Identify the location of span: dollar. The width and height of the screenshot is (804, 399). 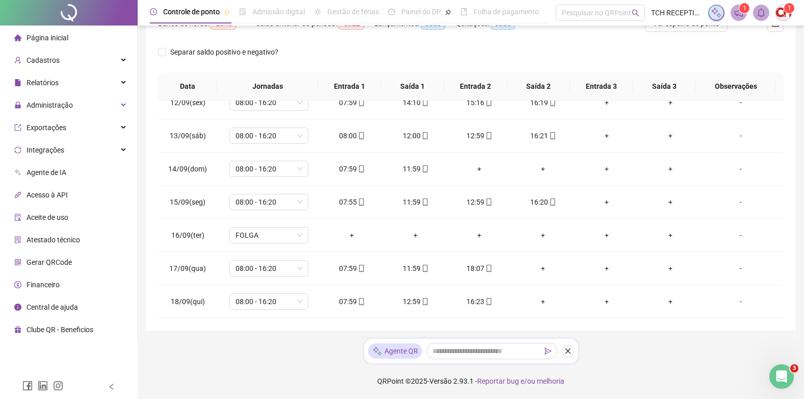
(18, 284).